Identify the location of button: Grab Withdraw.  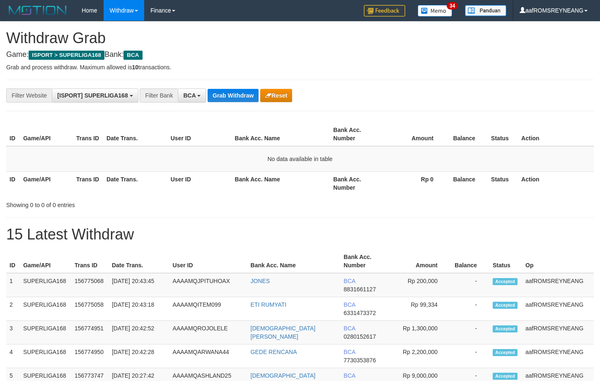
(233, 95).